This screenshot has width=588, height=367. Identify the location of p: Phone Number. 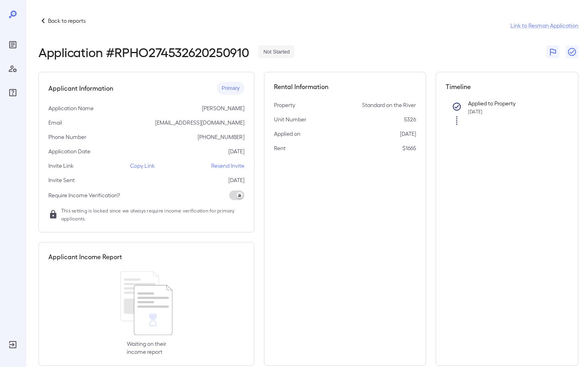
(67, 137).